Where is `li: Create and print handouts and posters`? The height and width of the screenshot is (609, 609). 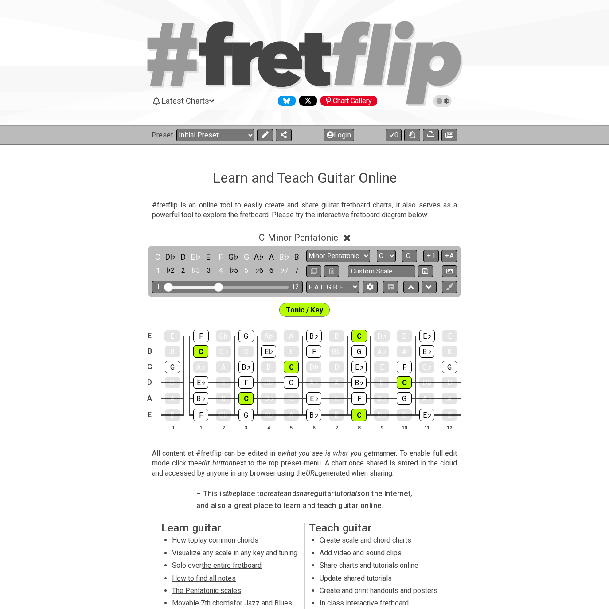
li: Create and print handouts and posters is located at coordinates (382, 592).